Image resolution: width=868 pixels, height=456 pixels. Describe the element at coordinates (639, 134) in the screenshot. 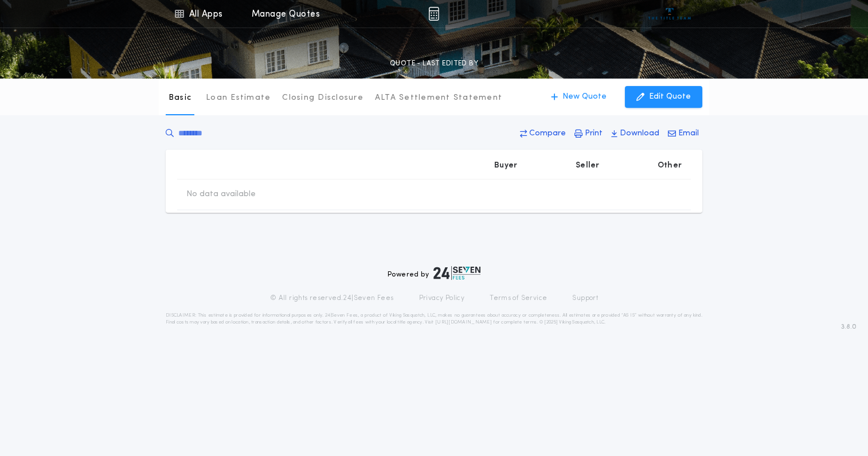

I see `p: Download` at that location.